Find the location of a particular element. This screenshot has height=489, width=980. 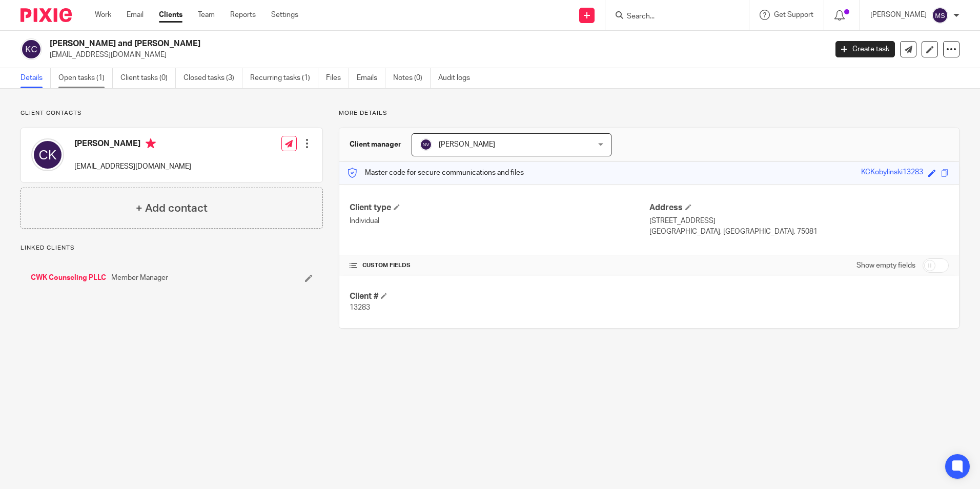

h4: + Add contact is located at coordinates (172, 208).